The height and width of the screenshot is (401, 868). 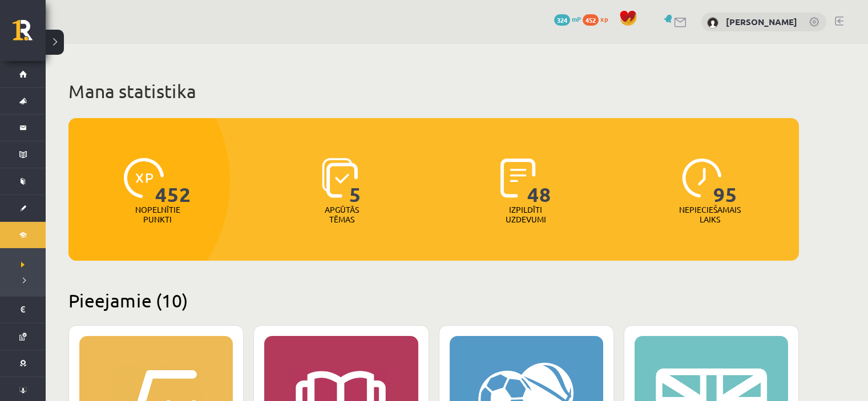 What do you see at coordinates (710, 214) in the screenshot?
I see `p: Nepieciešamais laiks` at bounding box center [710, 214].